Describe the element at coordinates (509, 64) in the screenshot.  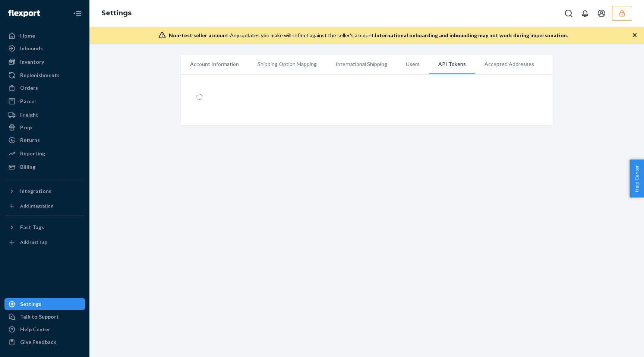
I see `li: Accepted Addresses` at that location.